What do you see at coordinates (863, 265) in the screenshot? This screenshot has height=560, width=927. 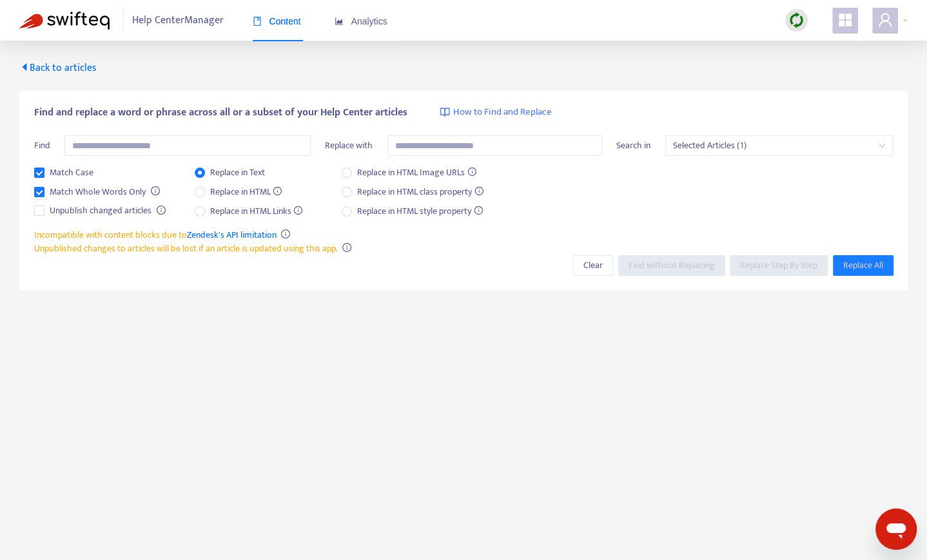 I see `button: Replace All` at bounding box center [863, 265].